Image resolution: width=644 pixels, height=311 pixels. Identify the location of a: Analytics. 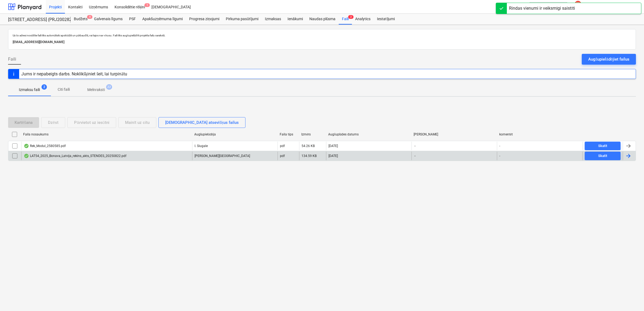
(363, 19).